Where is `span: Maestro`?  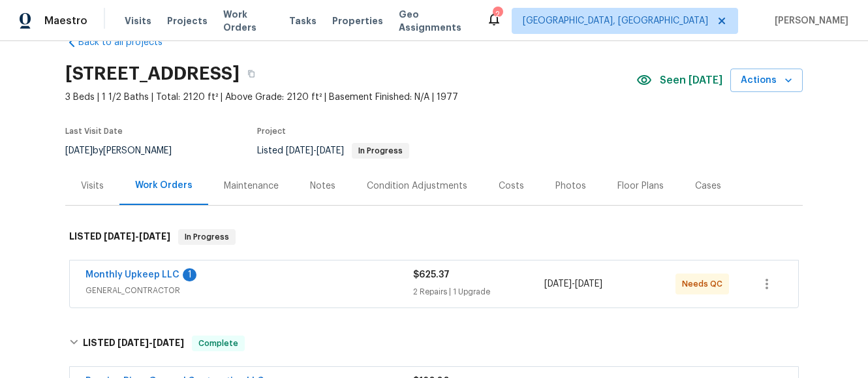 span: Maestro is located at coordinates (66, 21).